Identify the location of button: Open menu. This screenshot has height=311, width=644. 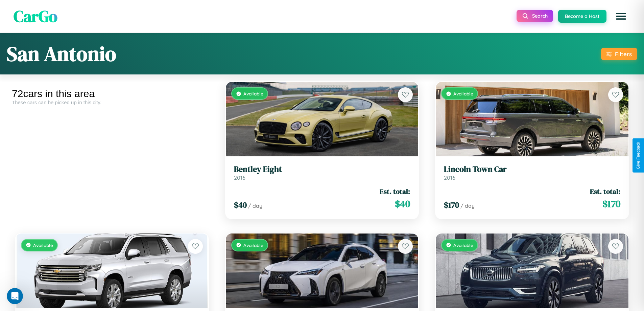
(621, 16).